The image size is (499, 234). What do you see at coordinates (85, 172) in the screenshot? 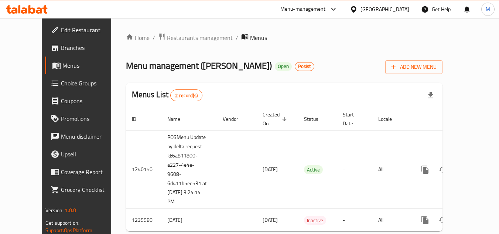
I see `a: Coverage Report` at bounding box center [85, 172].